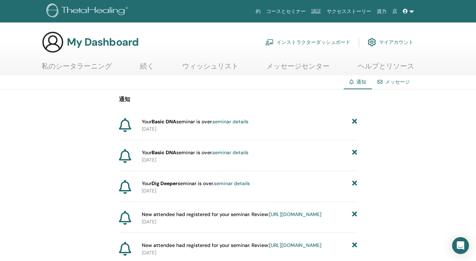  I want to click on a: 私のシータラーニング, so click(77, 69).